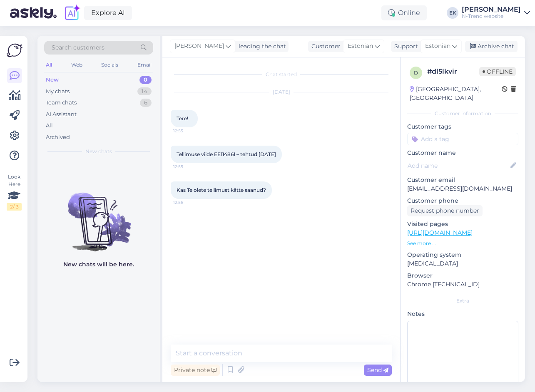 The height and width of the screenshot is (392, 535). What do you see at coordinates (453, 72) in the screenshot?
I see `div: # dl5lkvir` at bounding box center [453, 72].